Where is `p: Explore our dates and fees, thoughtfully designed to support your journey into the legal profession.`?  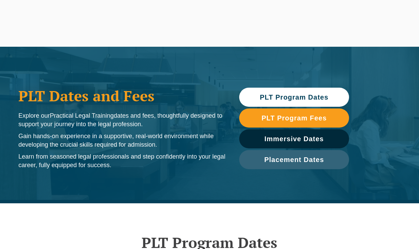
p: Explore our dates and fees, thoughtfully designed to support your journey into the legal profession. is located at coordinates (122, 120).